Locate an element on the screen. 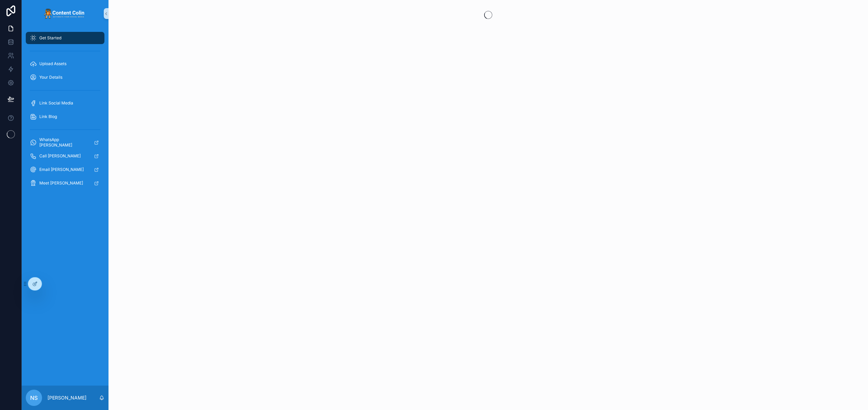 The image size is (868, 410). span: Your Details is located at coordinates (51, 77).